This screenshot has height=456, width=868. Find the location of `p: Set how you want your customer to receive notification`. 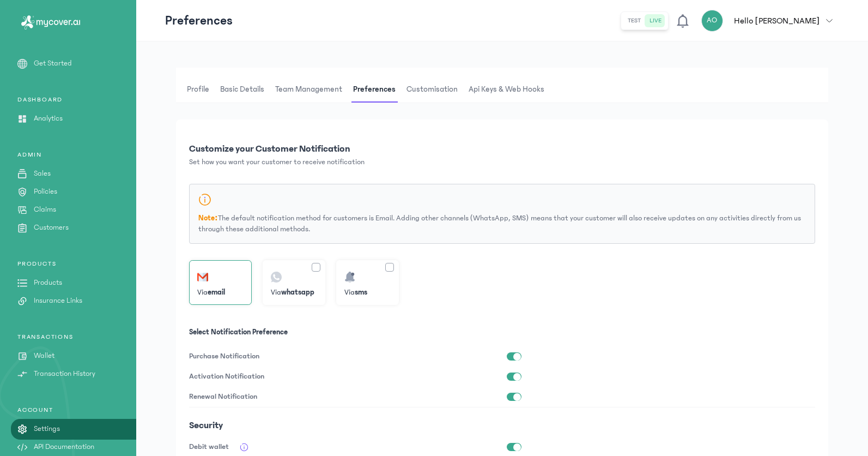

p: Set how you want your customer to receive notification is located at coordinates (502, 162).